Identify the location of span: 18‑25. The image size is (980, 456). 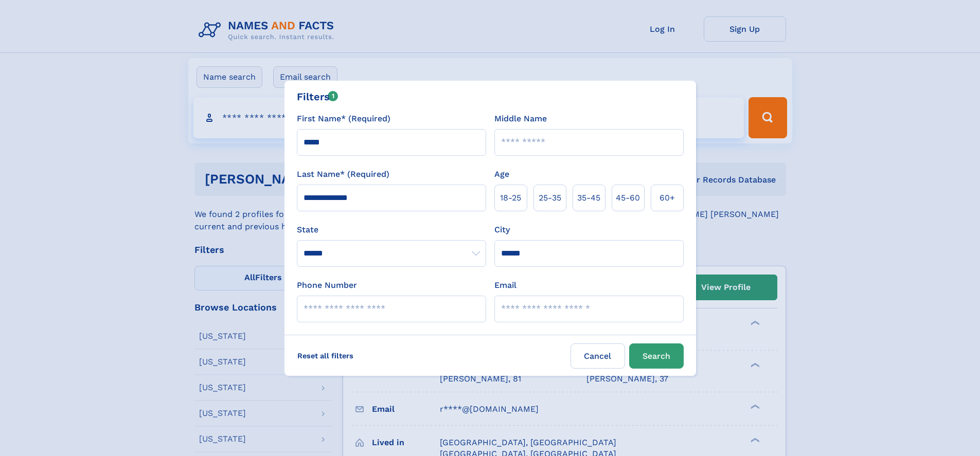
(511, 198).